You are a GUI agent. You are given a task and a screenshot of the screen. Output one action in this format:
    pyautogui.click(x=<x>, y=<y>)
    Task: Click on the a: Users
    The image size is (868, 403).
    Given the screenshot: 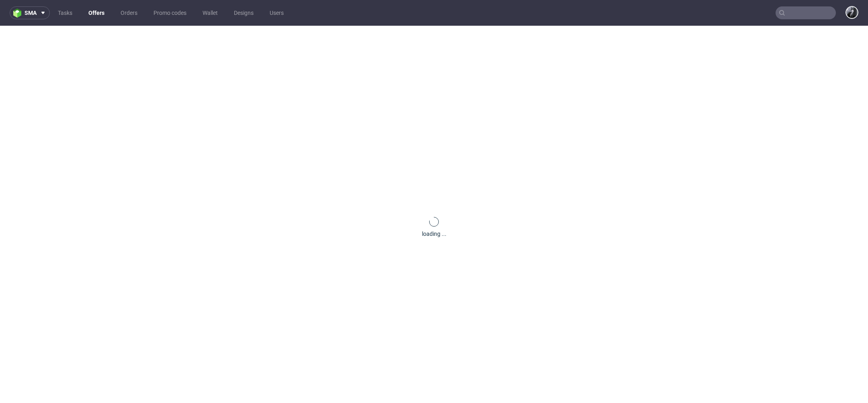 What is the action you would take?
    pyautogui.click(x=277, y=13)
    